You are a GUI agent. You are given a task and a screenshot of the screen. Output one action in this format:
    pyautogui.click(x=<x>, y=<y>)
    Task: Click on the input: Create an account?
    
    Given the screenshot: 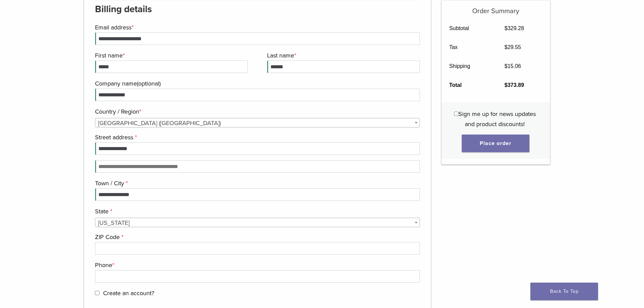 What is the action you would take?
    pyautogui.click(x=97, y=292)
    